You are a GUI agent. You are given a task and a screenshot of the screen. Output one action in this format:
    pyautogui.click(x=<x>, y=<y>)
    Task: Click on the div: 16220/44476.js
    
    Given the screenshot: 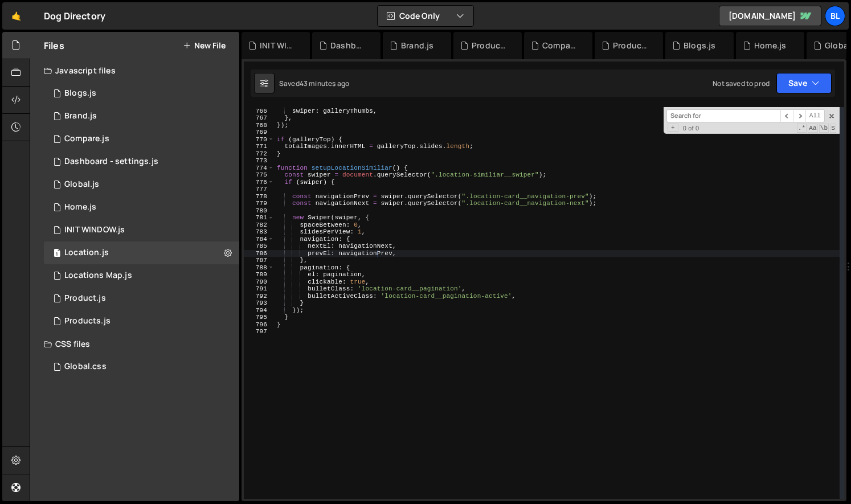 What is the action you would take?
    pyautogui.click(x=141, y=162)
    